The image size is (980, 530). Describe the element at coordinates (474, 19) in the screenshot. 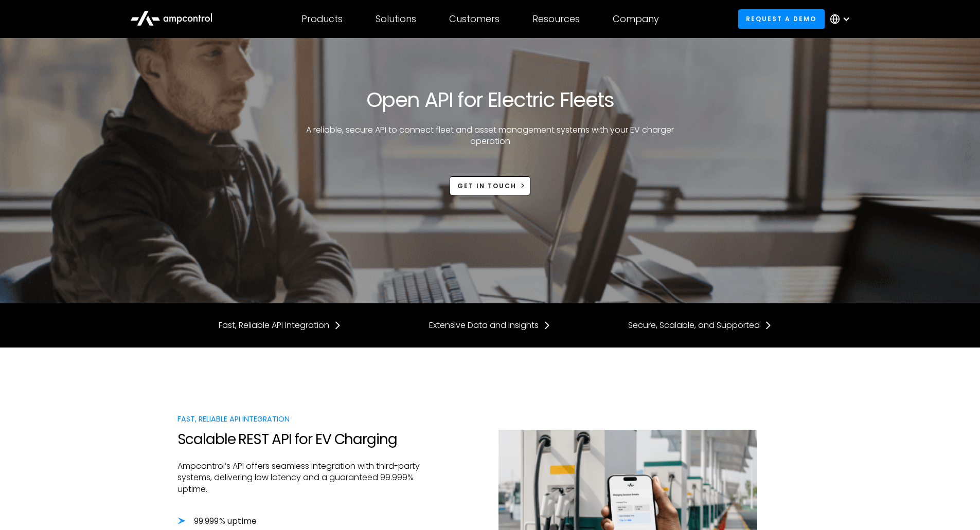

I see `div: Customers` at that location.